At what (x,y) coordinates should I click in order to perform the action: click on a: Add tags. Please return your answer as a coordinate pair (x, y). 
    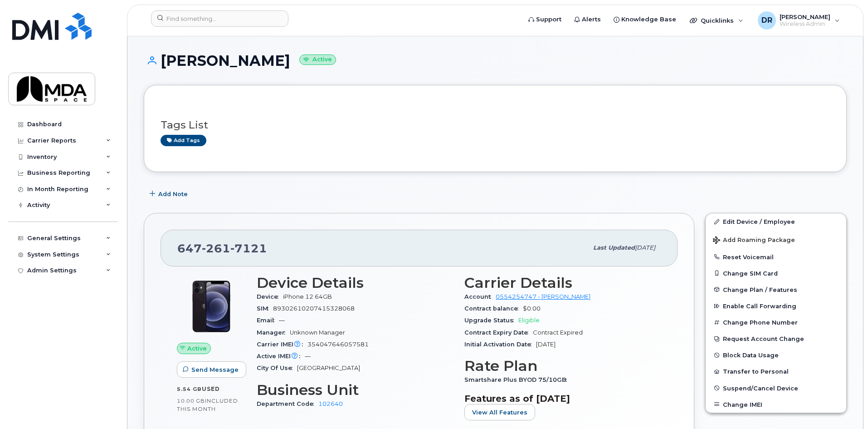
    Looking at the image, I should click on (183, 140).